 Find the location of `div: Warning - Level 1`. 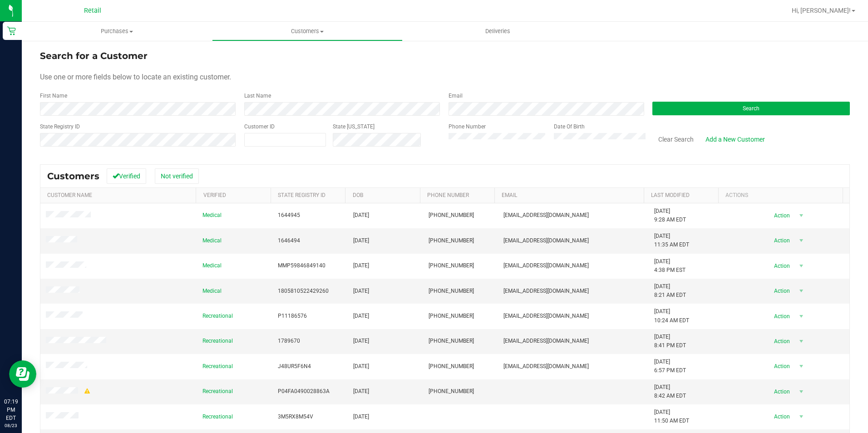

div: Warning - Level 1 is located at coordinates (87, 392).